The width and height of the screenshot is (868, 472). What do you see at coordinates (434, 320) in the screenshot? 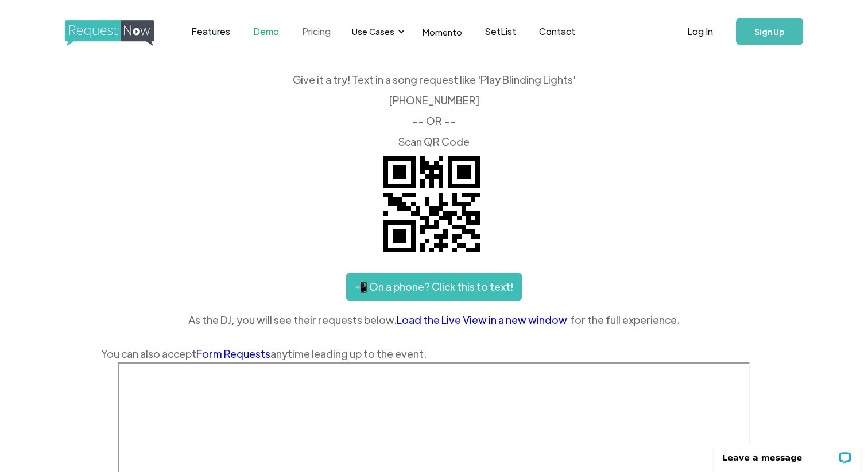
I see `div: As the DJ, you will see their requests below. for the full experience.` at bounding box center [434, 320].